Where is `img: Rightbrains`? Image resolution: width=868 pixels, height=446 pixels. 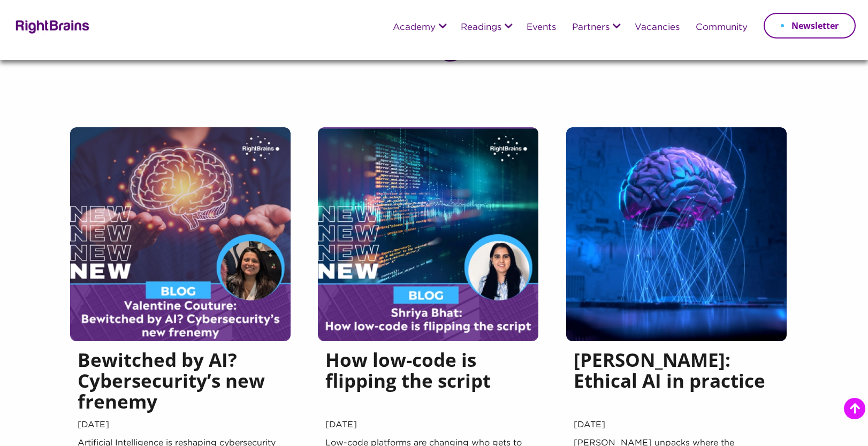
img: Rightbrains is located at coordinates (51, 26).